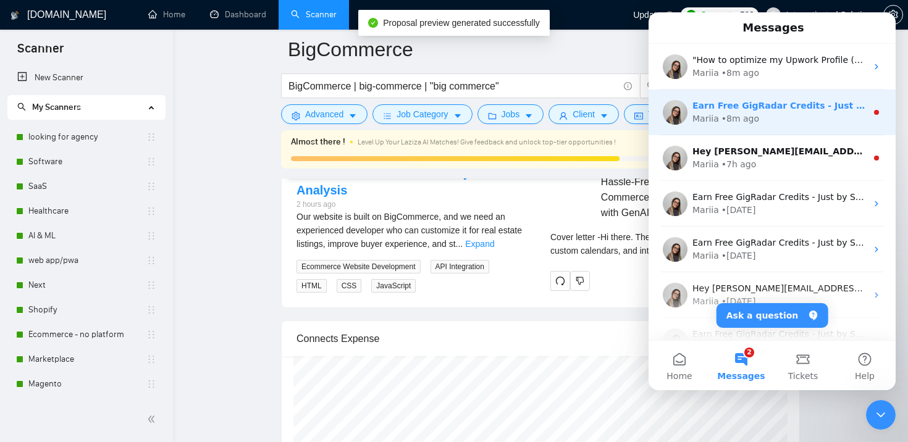 This screenshot has width=908, height=442. I want to click on li: Ecommerce - no platform, so click(86, 335).